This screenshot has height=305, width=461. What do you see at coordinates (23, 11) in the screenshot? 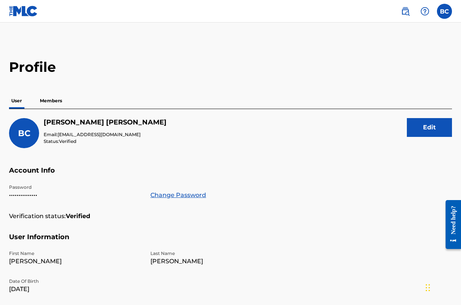
I see `img: MLC Logo` at bounding box center [23, 11].